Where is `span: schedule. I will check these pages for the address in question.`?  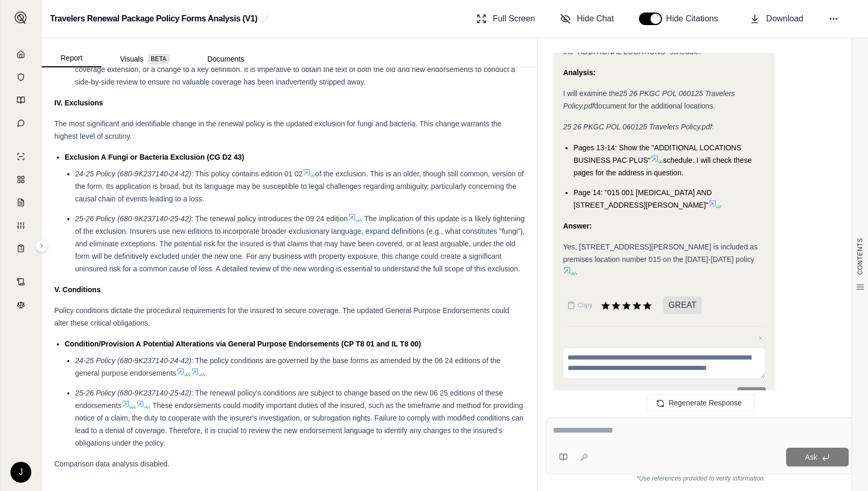
span: schedule. I will check these pages for the address in question. is located at coordinates (663, 166).